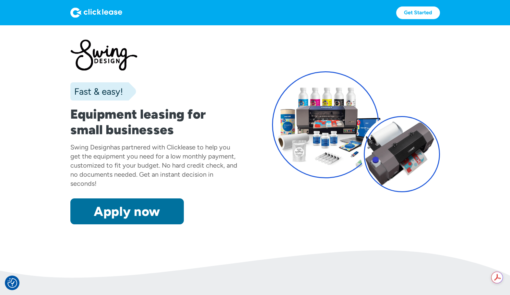 The image size is (510, 295). What do you see at coordinates (12, 283) in the screenshot?
I see `img: Revisit consent button` at bounding box center [12, 283].